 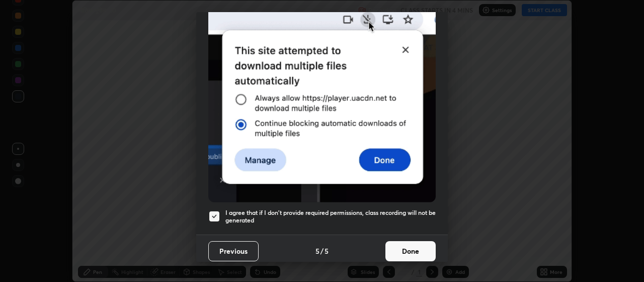 I want to click on button: Done, so click(x=411, y=251).